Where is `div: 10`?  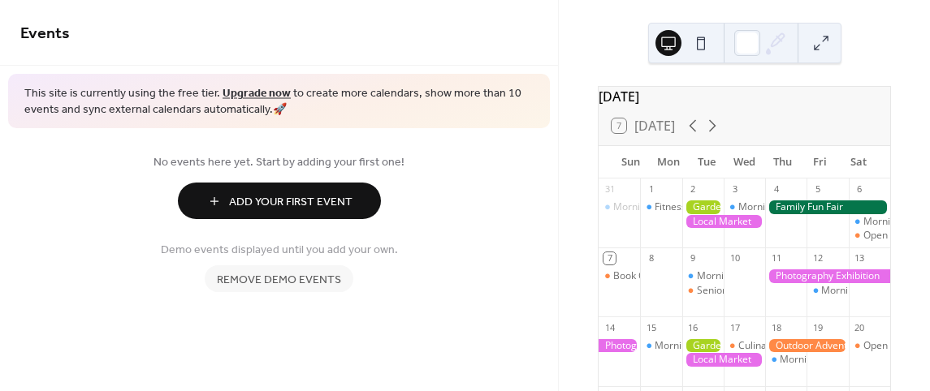
div: 10 is located at coordinates (734, 258).